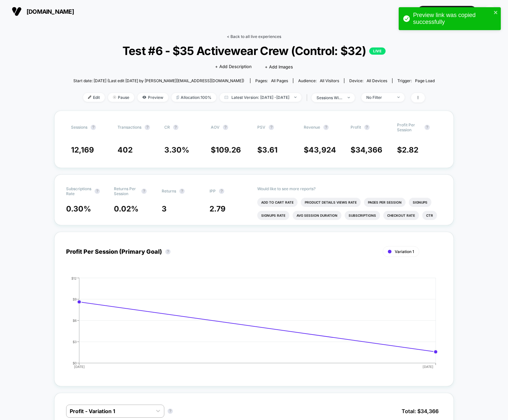 The image size is (508, 420). I want to click on li: Signups Rate, so click(273, 216).